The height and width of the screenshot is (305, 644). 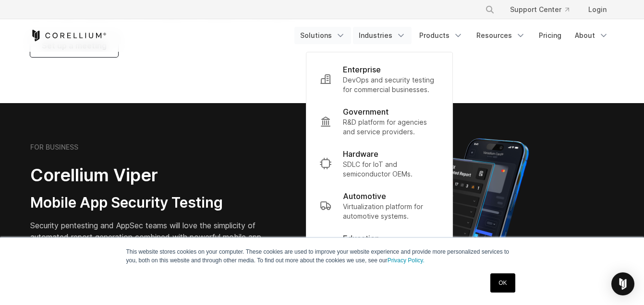 What do you see at coordinates (591, 36) in the screenshot?
I see `a: About` at bounding box center [591, 36].